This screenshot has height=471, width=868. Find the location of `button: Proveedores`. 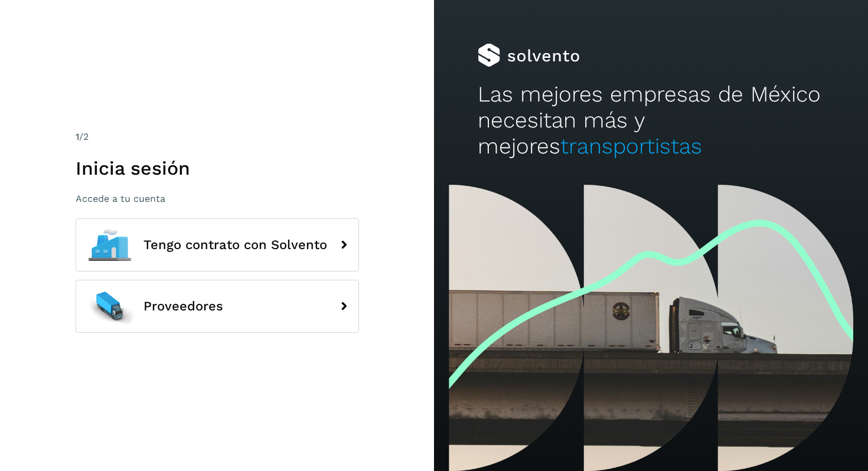

button: Proveedores is located at coordinates (218, 306).